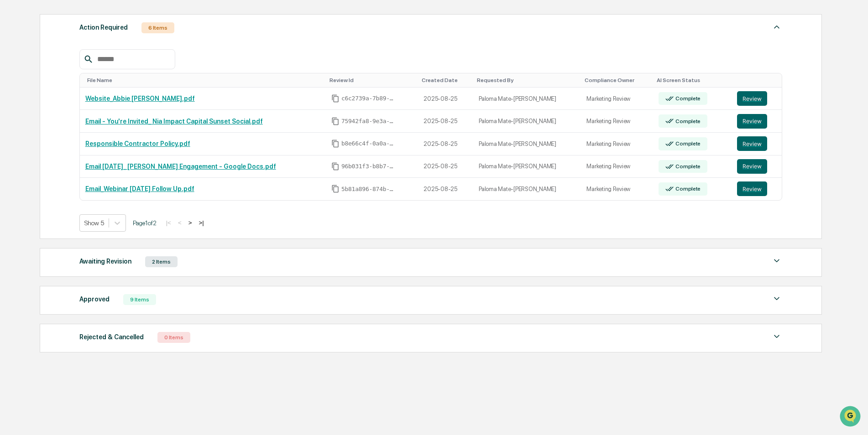  I want to click on img: f2157a4c-a0d3-4daa-907e-bb6f0de503a5-1751232295721, so click(11, 11).